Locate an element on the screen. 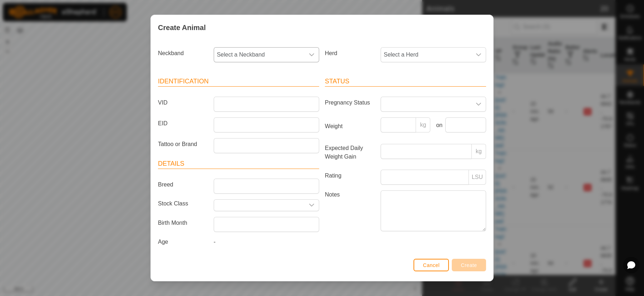 The width and height of the screenshot is (644, 296). span: Cancel is located at coordinates (431, 265).